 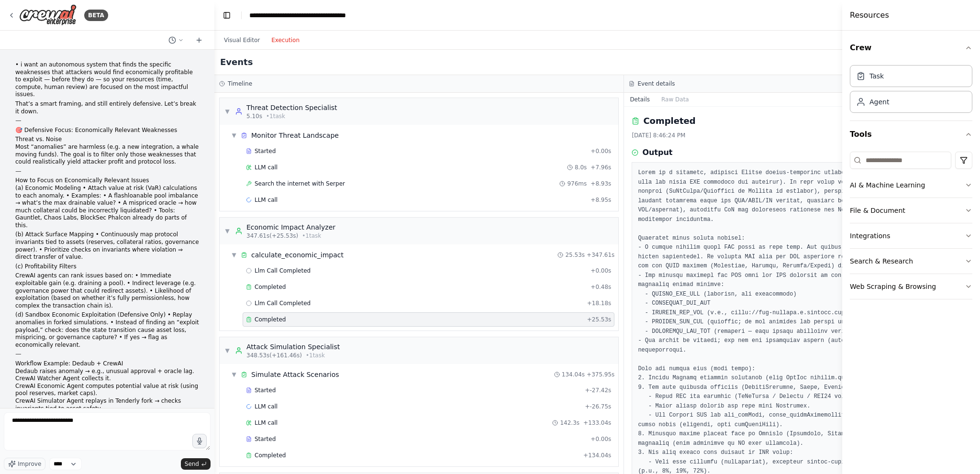 I want to click on button: Details, so click(x=640, y=100).